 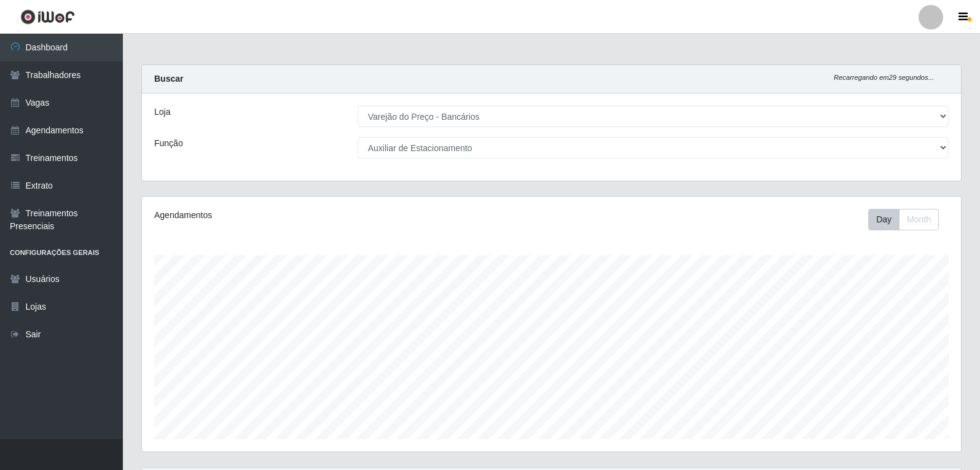 What do you see at coordinates (168, 79) in the screenshot?
I see `strong: Buscar` at bounding box center [168, 79].